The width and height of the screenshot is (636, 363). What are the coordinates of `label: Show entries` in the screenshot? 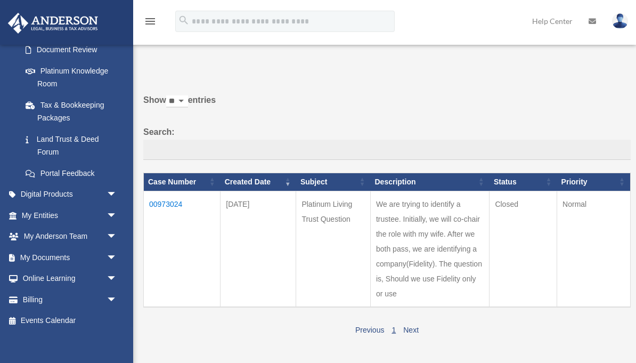 It's located at (387, 106).